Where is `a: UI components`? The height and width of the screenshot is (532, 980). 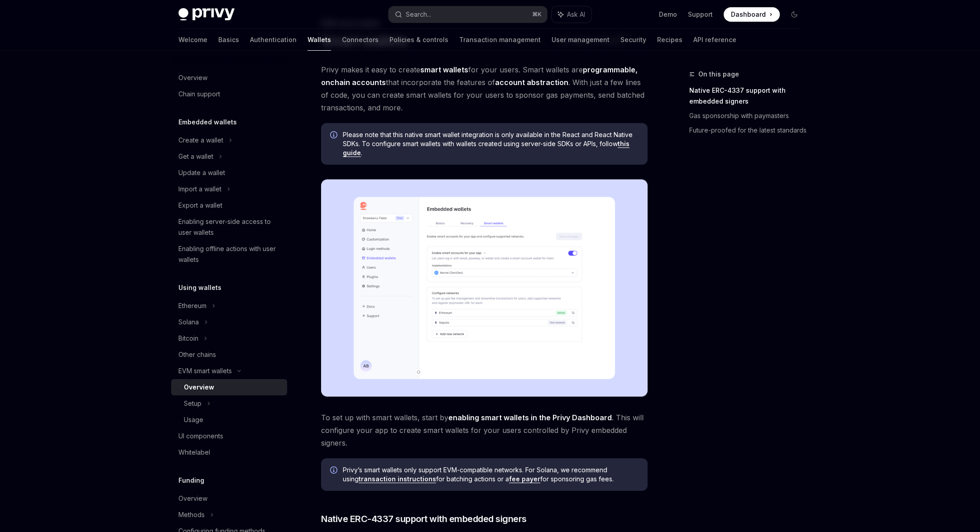 a: UI components is located at coordinates (229, 436).